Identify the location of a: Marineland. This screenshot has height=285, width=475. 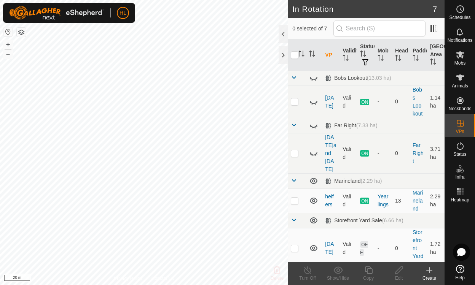
(418, 201).